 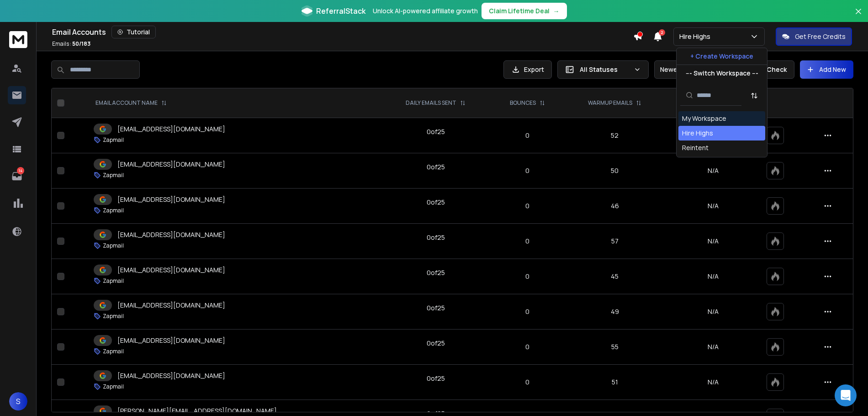 I want to click on span: 2, so click(x=662, y=33).